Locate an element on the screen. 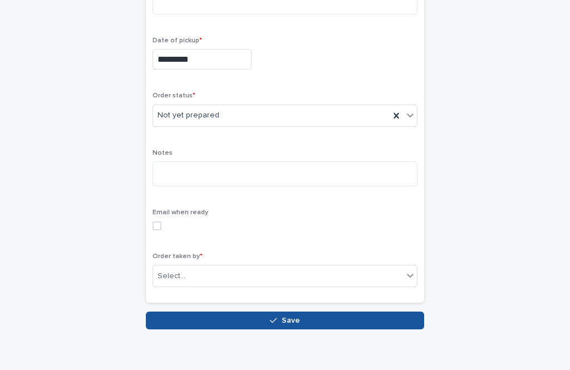 This screenshot has width=570, height=370. button: Save is located at coordinates (285, 321).